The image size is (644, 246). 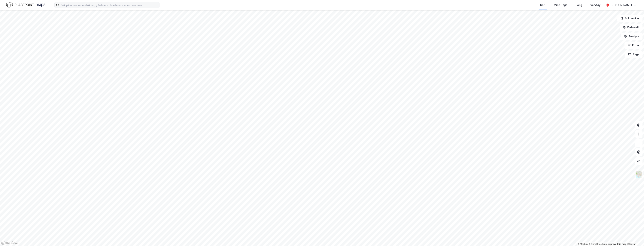 I want to click on img: logo.f888ab2527a4732fd821a326f86c7f29.svg, so click(x=26, y=5).